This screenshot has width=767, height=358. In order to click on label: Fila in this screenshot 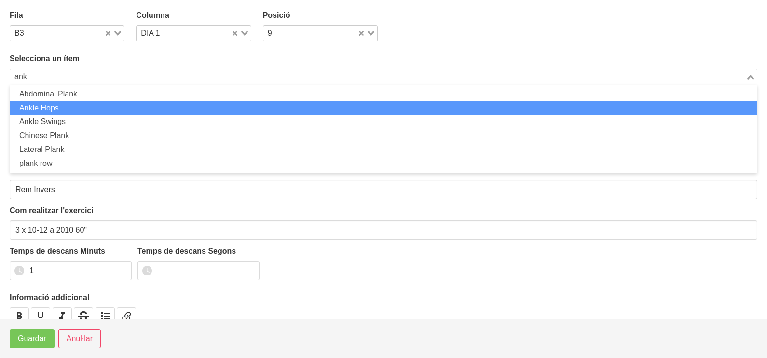, I will do `click(67, 15)`.